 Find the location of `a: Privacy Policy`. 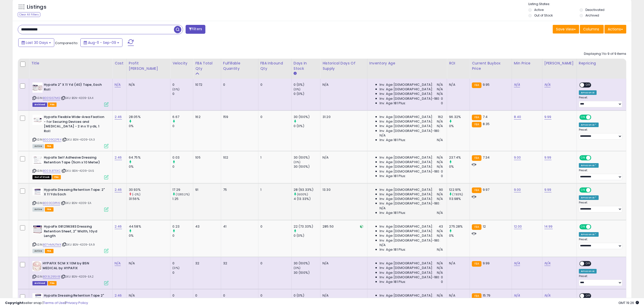

a: Privacy Policy is located at coordinates (77, 303).